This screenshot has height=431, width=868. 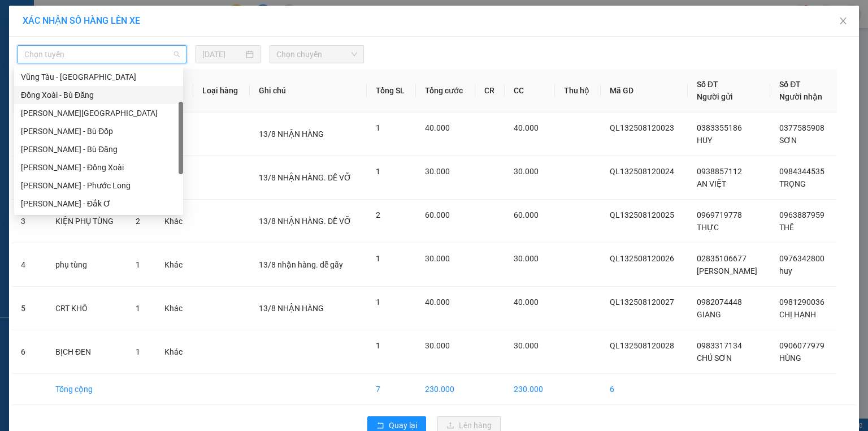 What do you see at coordinates (719, 172) in the screenshot?
I see `span: 0938857112` at bounding box center [719, 172].